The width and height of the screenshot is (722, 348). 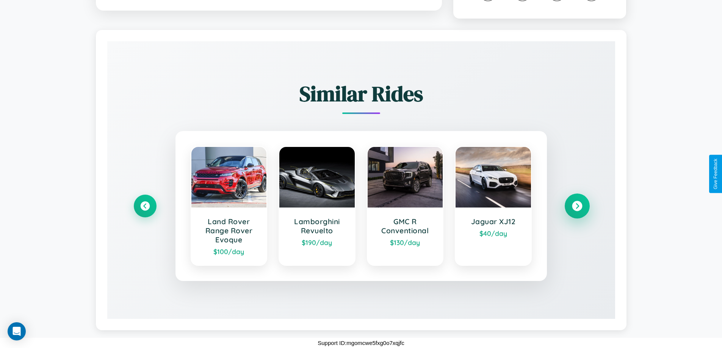 I want to click on a: Jaguar XJ12$40/day, so click(x=493, y=206).